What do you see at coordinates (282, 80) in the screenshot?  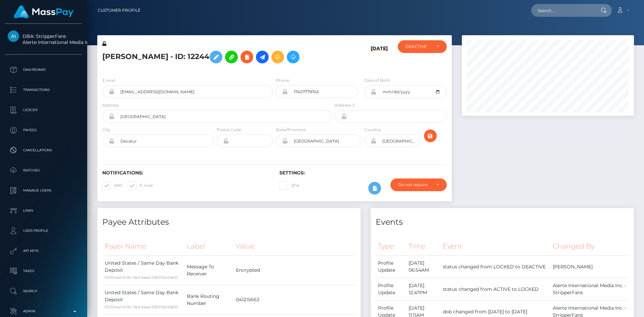 I see `label: Phone` at bounding box center [282, 80].